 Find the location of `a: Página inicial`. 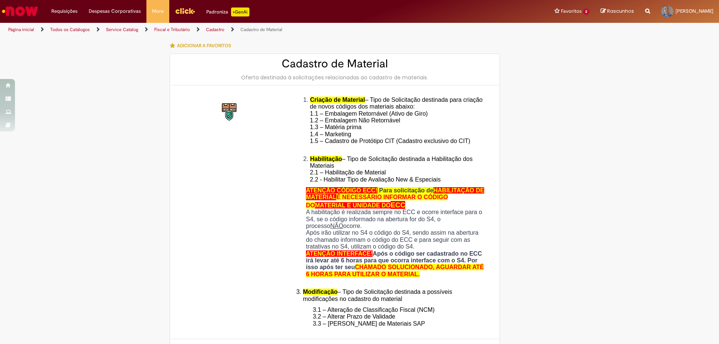

a: Página inicial is located at coordinates (21, 30).